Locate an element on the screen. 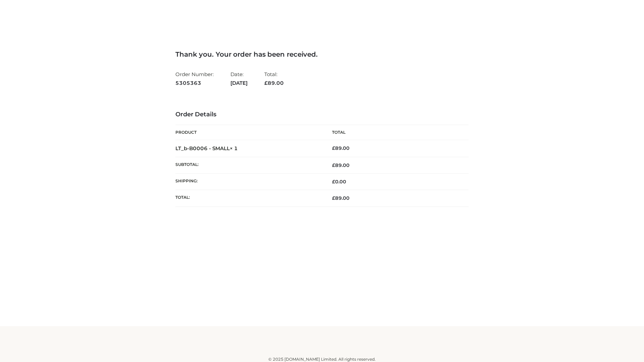  strong: 5305363 is located at coordinates (194, 83).